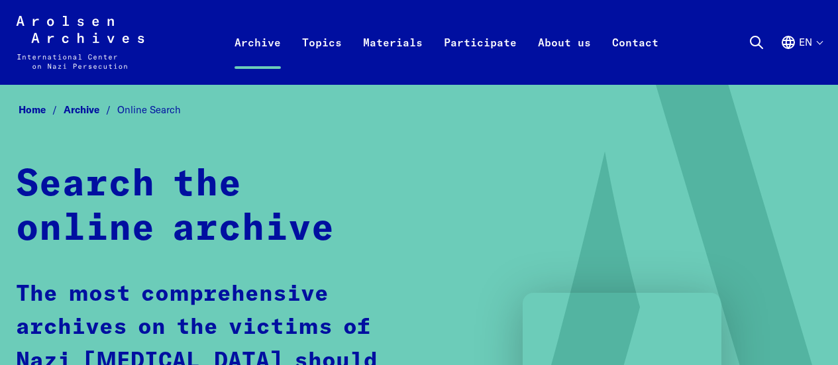 Image resolution: width=838 pixels, height=365 pixels. What do you see at coordinates (564, 58) in the screenshot?
I see `a: About us` at bounding box center [564, 58].